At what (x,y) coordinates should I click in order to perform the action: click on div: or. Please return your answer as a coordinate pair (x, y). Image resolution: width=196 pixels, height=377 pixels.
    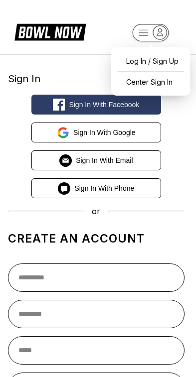
    Looking at the image, I should click on (96, 211).